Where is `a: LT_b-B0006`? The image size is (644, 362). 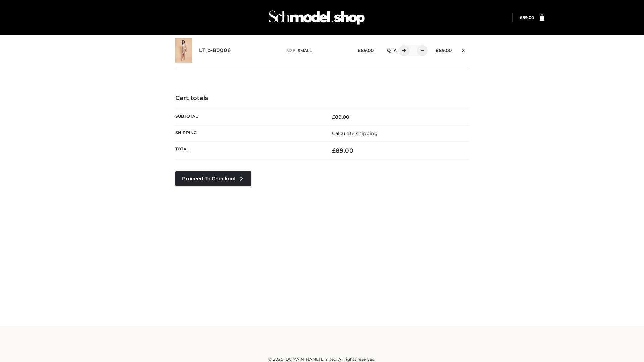
a: LT_b-B0006 is located at coordinates (215, 50).